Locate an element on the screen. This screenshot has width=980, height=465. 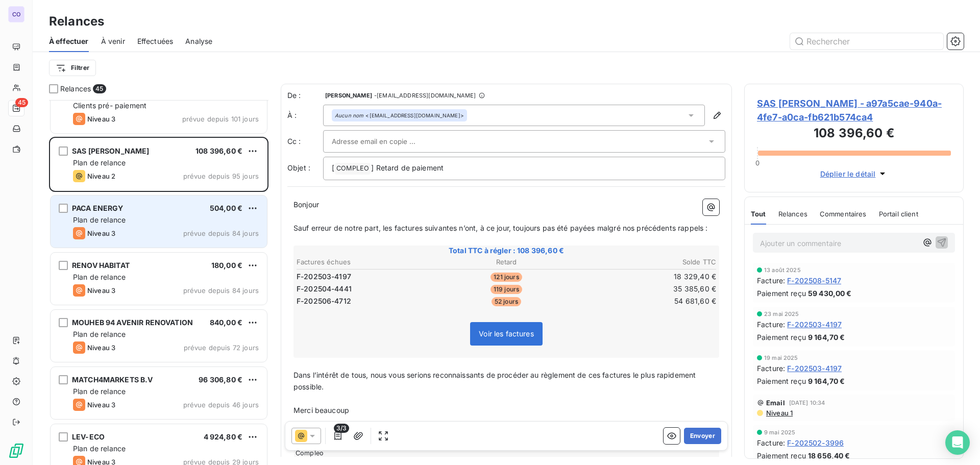
span: 13 août 2025 is located at coordinates (783, 270).